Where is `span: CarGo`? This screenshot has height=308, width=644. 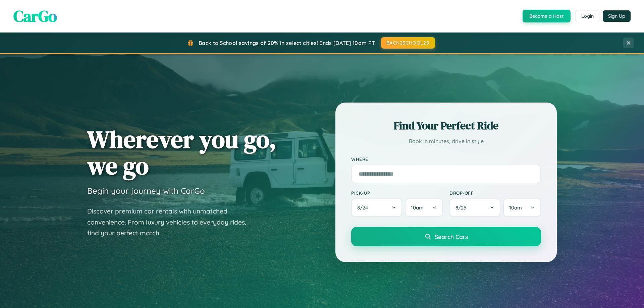 span: CarGo is located at coordinates (35, 16).